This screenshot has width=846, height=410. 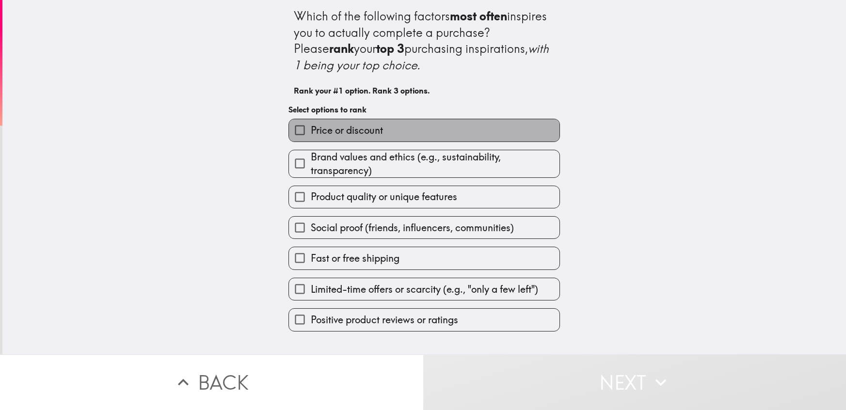 What do you see at coordinates (424, 110) in the screenshot?
I see `h6: Select options to rank` at bounding box center [424, 110].